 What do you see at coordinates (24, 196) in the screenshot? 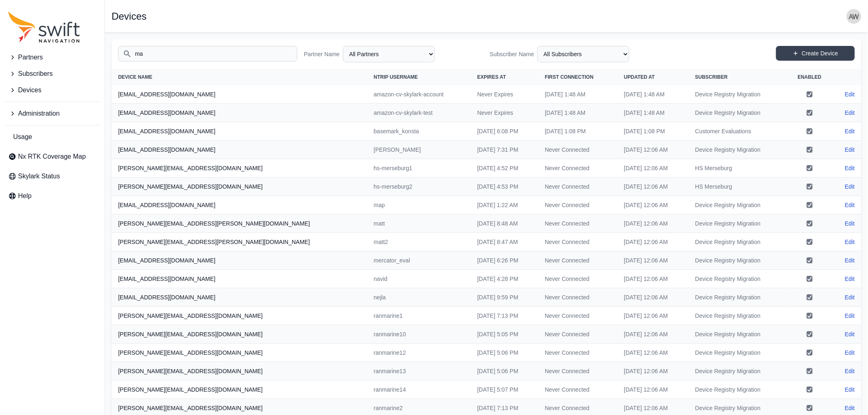
I see `span: Help` at bounding box center [24, 196].